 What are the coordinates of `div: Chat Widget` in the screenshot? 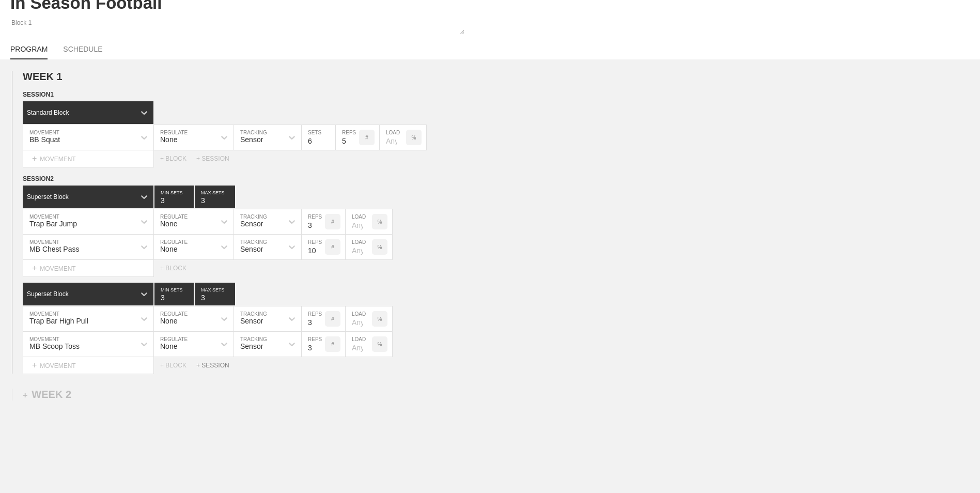 It's located at (887, 433).